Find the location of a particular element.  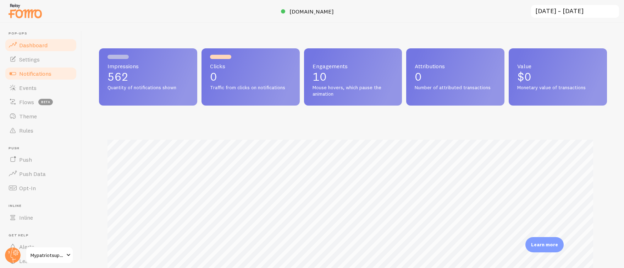

span: Rules is located at coordinates (26, 130).